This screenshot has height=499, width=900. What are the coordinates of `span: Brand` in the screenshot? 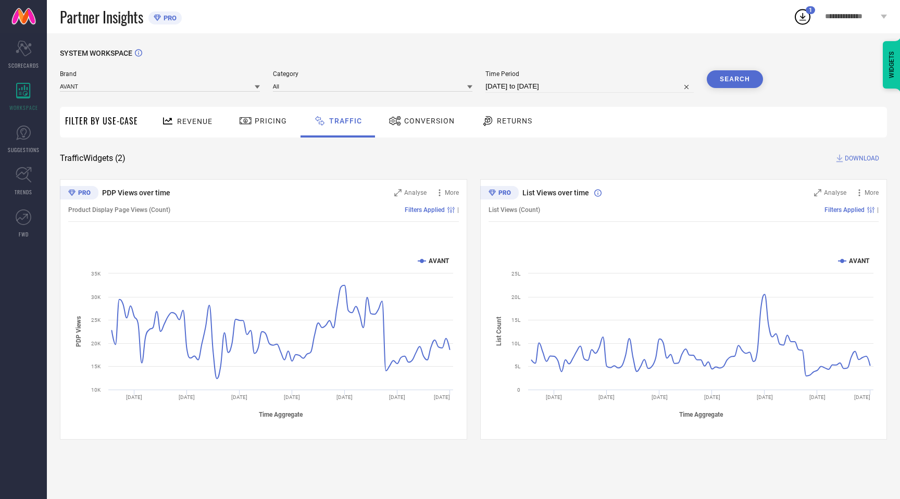 It's located at (160, 74).